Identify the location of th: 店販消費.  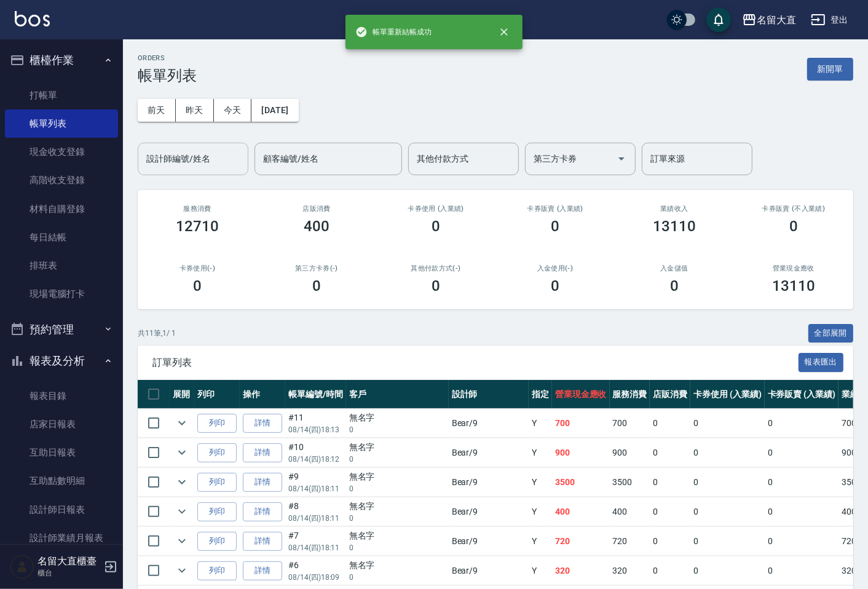
(670, 394).